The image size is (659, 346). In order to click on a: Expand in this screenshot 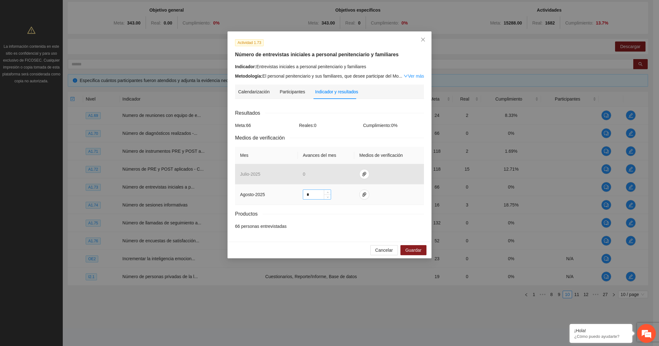, I will do `click(414, 76)`.